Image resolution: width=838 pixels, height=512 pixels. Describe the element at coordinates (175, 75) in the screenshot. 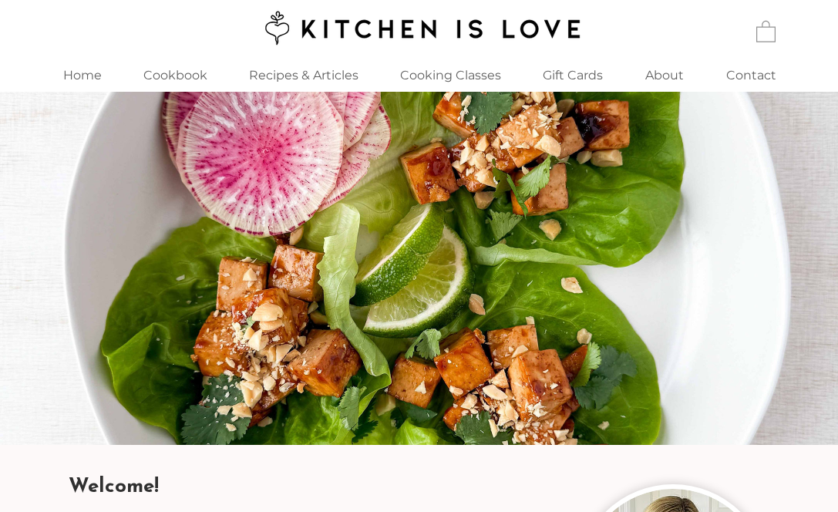

I see `p: Cookbook` at that location.